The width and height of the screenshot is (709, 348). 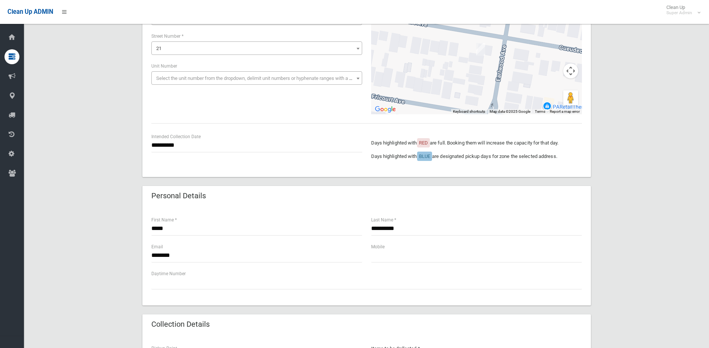 I want to click on span: Select the unit number from the dropdown, delimit unit numbers or hyphenate ranges with a comma, so click(x=260, y=78).